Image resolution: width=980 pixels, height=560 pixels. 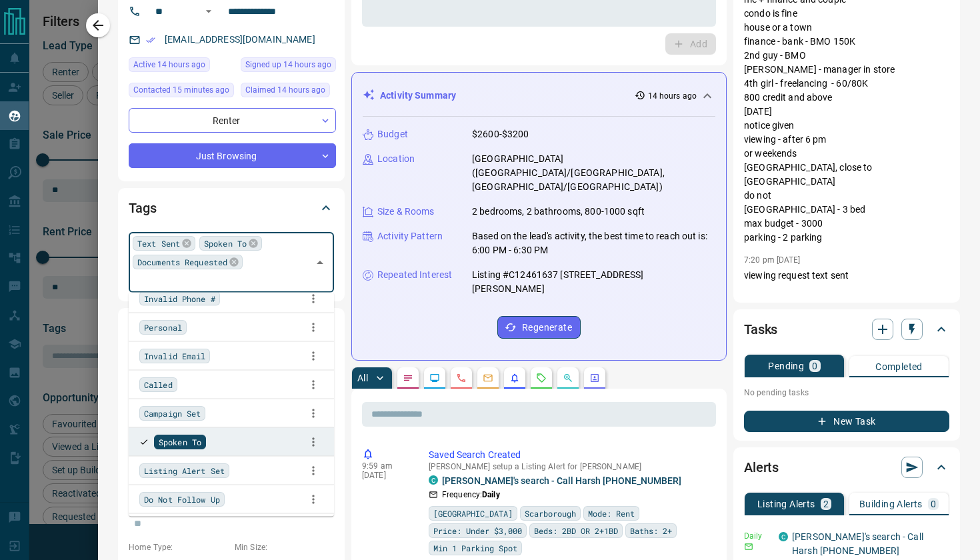 What do you see at coordinates (164, 243) in the screenshot?
I see `div: Text Sent` at bounding box center [164, 243].